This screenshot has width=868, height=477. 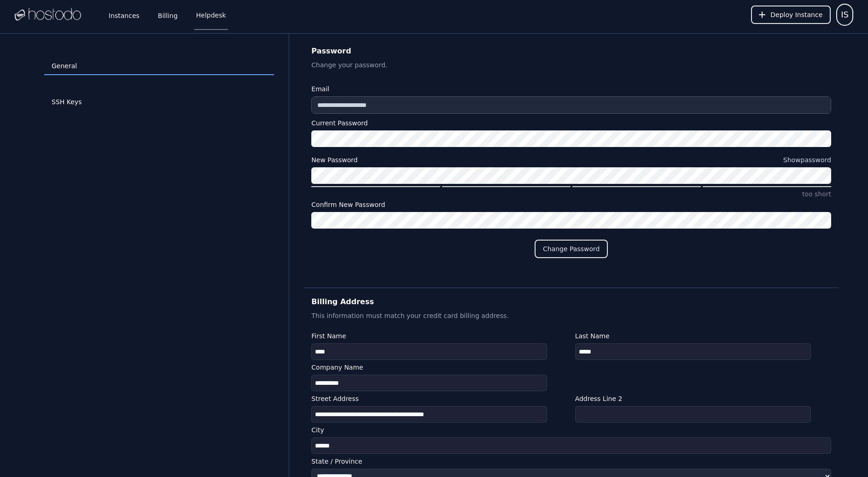 I want to click on a: SSH Keys, so click(x=159, y=102).